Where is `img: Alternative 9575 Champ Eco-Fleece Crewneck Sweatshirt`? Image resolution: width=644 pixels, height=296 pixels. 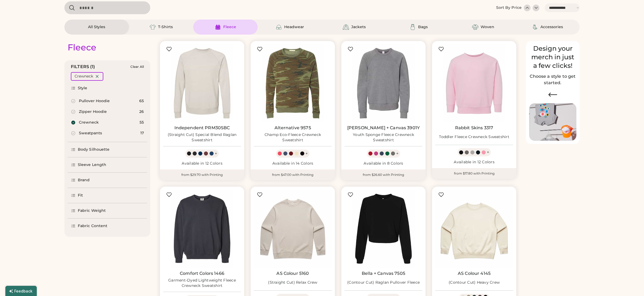 img: Alternative 9575 Champ Eco-Fleece Crewneck Sweatshirt is located at coordinates (292, 83).